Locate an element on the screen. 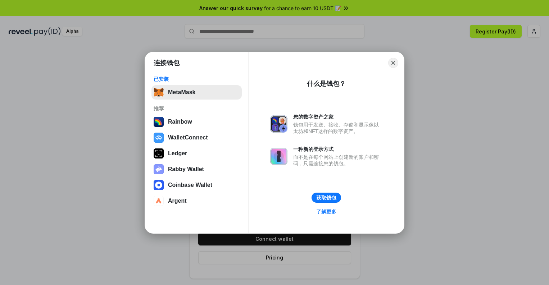 The image size is (549, 285). div: 获取钱包 is located at coordinates (326, 198).